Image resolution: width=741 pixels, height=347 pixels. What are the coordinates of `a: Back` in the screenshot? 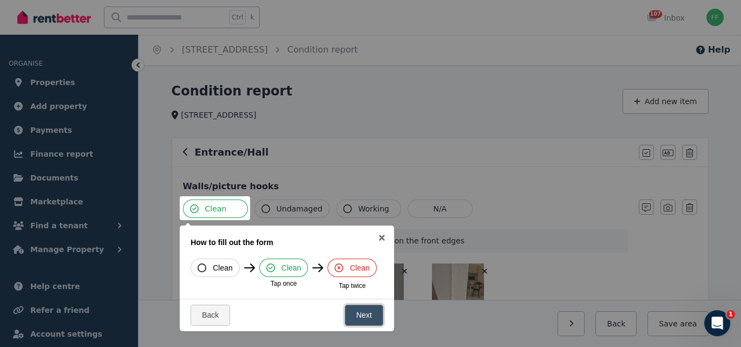 It's located at (210, 315).